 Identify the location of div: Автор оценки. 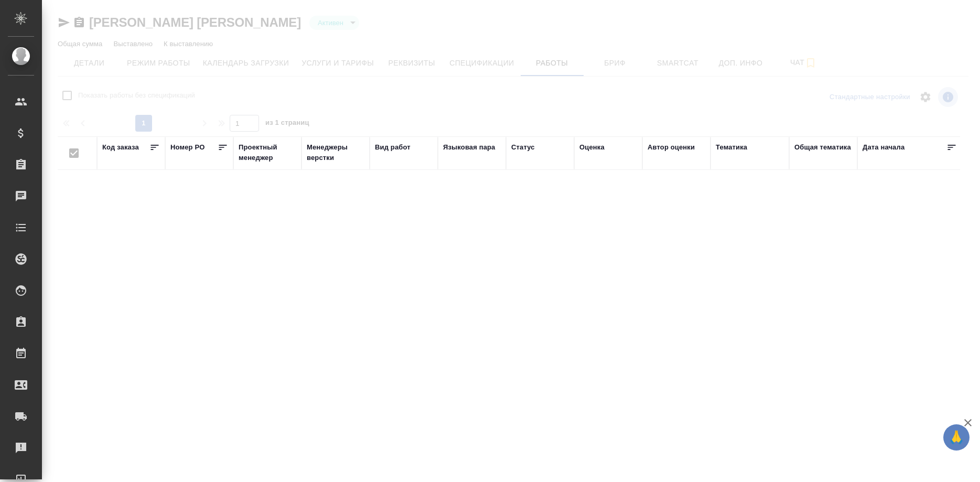
(671, 148).